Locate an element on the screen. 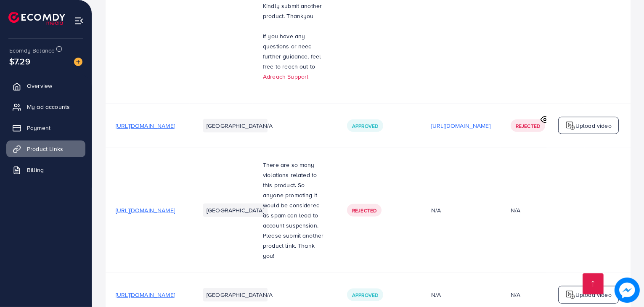 Image resolution: width=644 pixels, height=307 pixels. p: There are so many violations related to this product. So anyone promoting it would be considered ... is located at coordinates (295, 210).